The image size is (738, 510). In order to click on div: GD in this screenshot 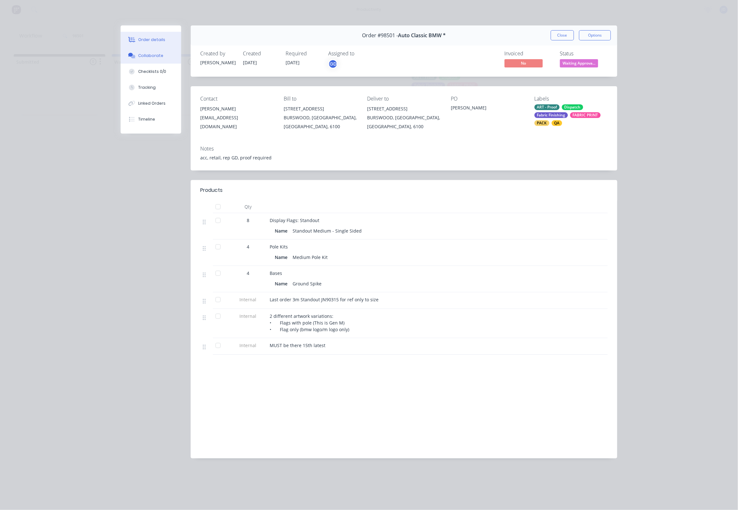, I will do `click(333, 64)`.